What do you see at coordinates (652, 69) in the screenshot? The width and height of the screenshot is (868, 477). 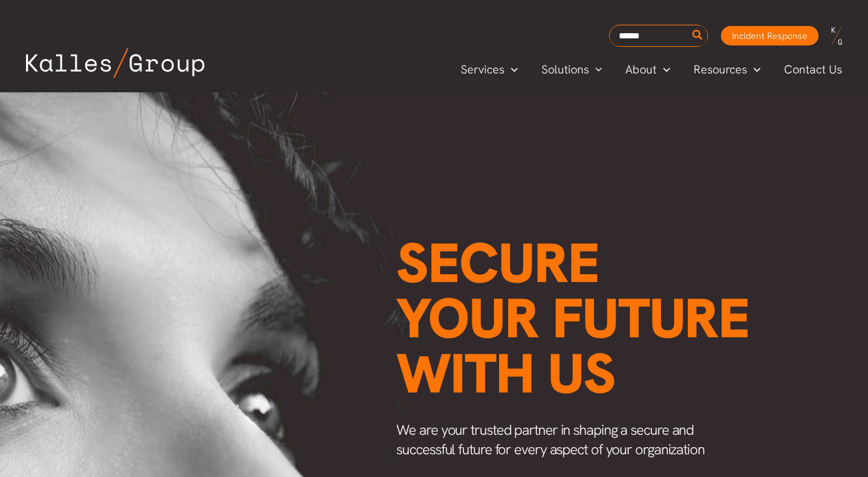 I see `nav: Primary Site Navigation` at bounding box center [652, 69].